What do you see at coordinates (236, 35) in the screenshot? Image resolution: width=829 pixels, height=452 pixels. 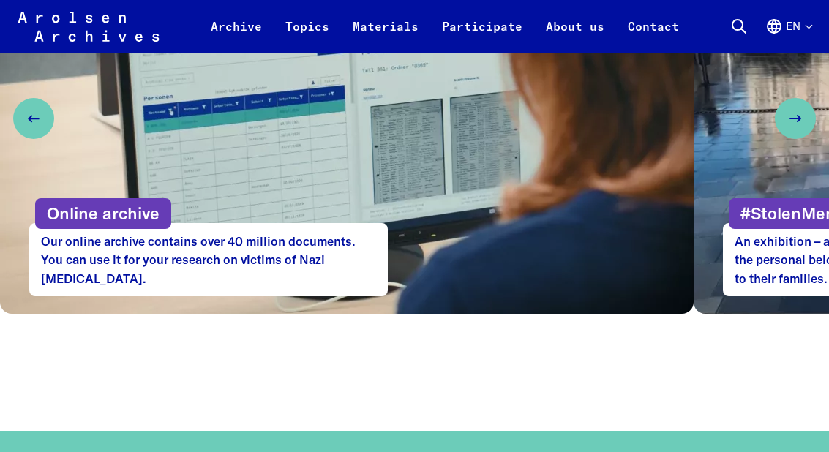 I see `a: Archive` at bounding box center [236, 35].